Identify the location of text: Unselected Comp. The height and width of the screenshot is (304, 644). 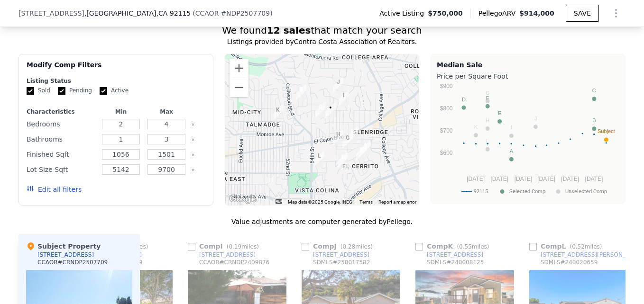
(586, 191).